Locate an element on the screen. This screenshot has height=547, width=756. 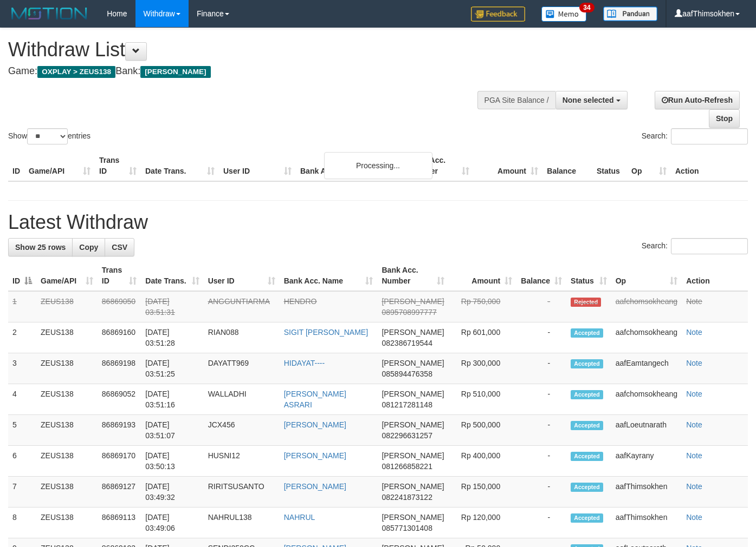
td: 86869127 is located at coordinates (119, 492).